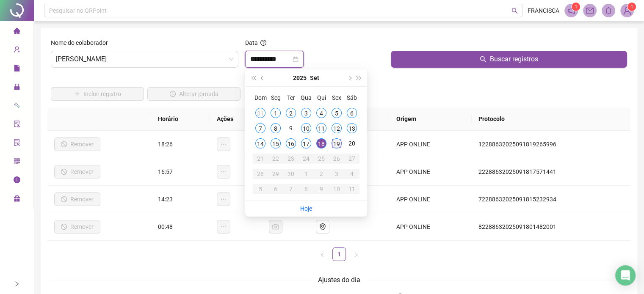 The image size is (644, 294). I want to click on button: super-prev-year, so click(253, 78).